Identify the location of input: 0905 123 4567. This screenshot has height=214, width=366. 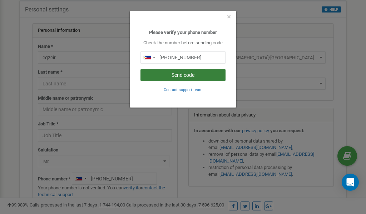
(183, 58).